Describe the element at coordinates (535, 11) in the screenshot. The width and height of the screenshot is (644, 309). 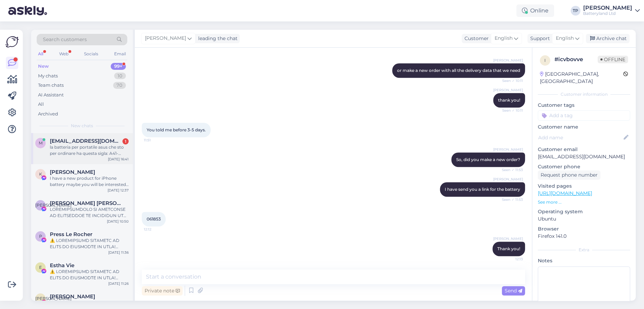
I see `div: Online` at that location.